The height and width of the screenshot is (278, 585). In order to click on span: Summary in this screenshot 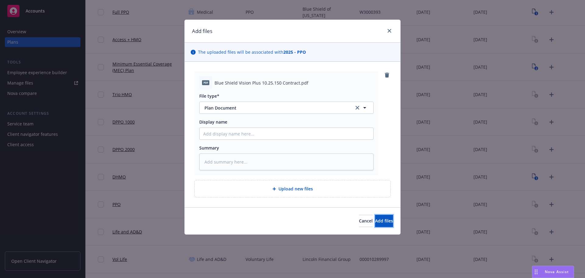, I will do `click(209, 148)`.